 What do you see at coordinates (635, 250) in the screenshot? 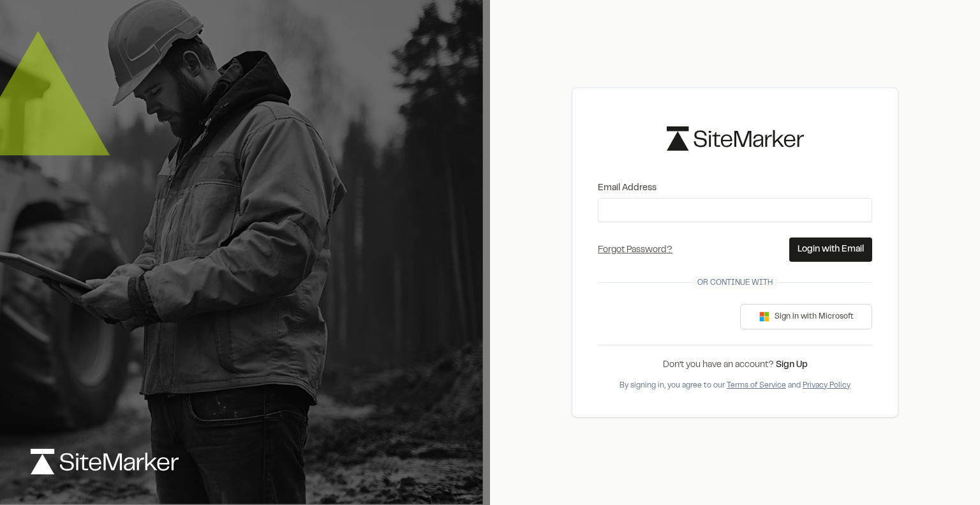
I see `a: Forgot Password?` at bounding box center [635, 250].